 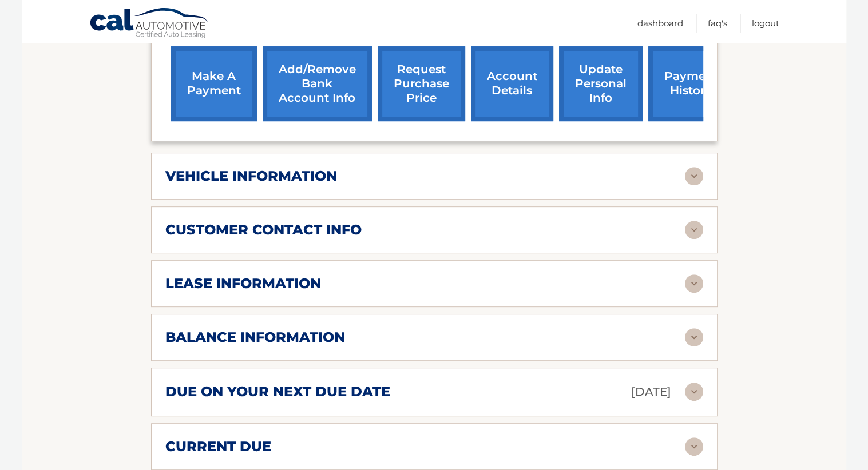 What do you see at coordinates (277, 391) in the screenshot?
I see `h2: due on your next due date` at bounding box center [277, 391].